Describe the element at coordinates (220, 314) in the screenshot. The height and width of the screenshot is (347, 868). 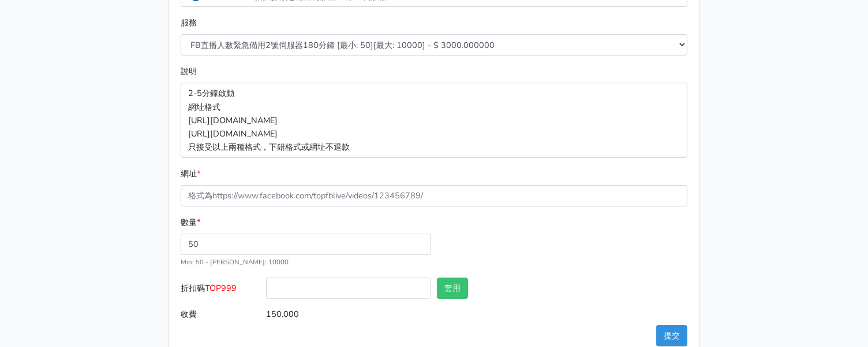
I see `label: 收費` at that location.